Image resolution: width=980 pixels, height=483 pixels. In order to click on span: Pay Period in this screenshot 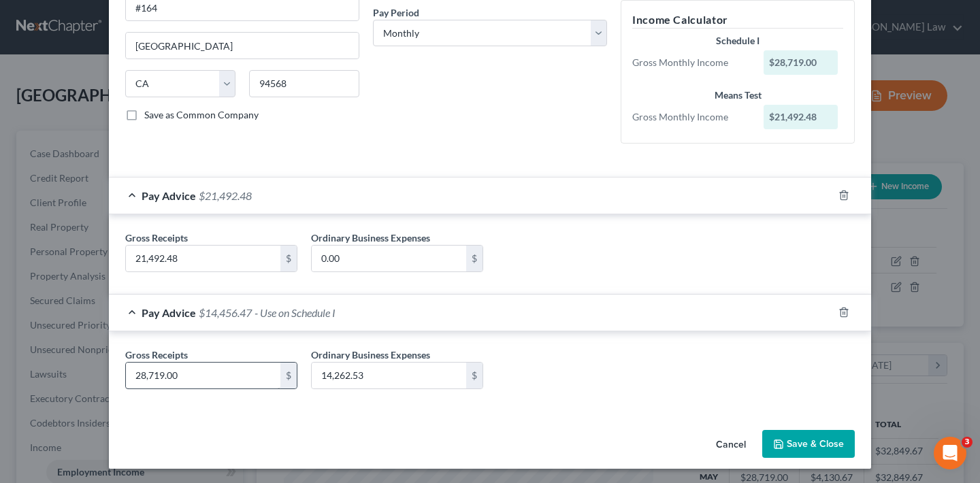, I will do `click(396, 12)`.